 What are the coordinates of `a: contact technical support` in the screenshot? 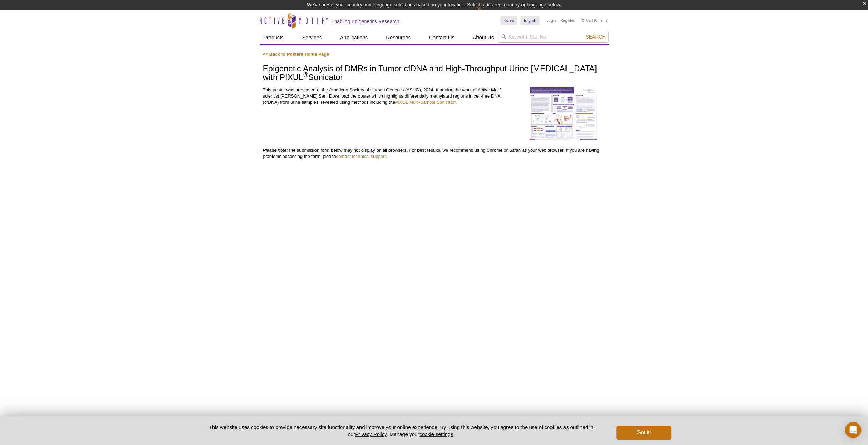 It's located at (361, 156).